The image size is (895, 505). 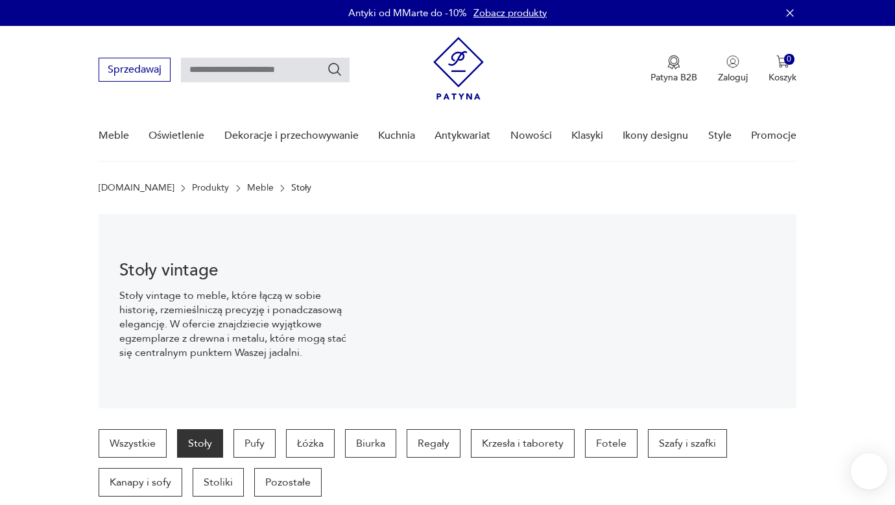 I want to click on div: 0, so click(x=790, y=59).